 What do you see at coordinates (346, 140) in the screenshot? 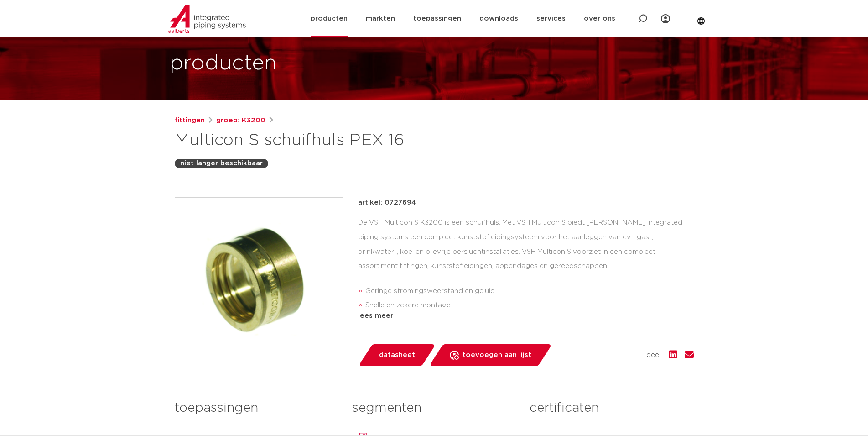
I see `h1: Multicon S schuifhuls PEX 16` at bounding box center [346, 140].